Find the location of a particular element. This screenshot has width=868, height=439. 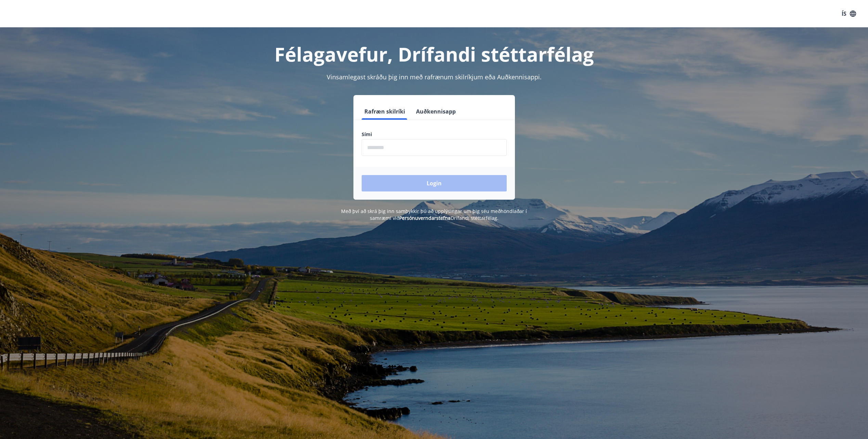

span: Með því að skrá þig inn samþykkir þú að upplýsingar um þig séu meðhöndlaðar í samræmi við Drífand... is located at coordinates (434, 214).